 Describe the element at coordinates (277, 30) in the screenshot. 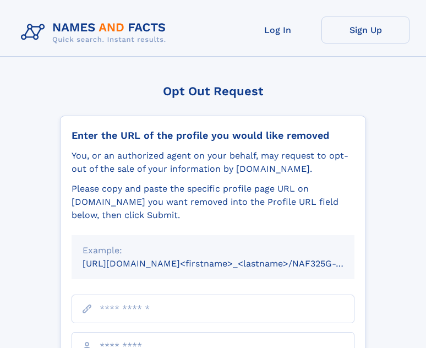

I see `a: Log In` at that location.